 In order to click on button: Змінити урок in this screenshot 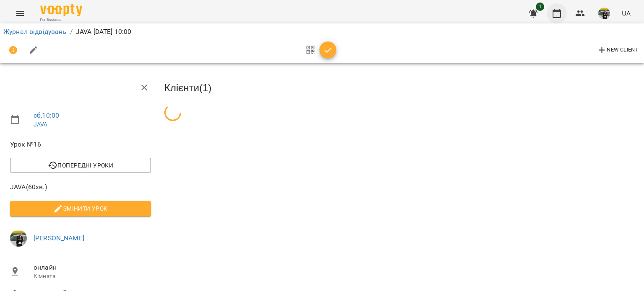, I will do `click(80, 209)`.